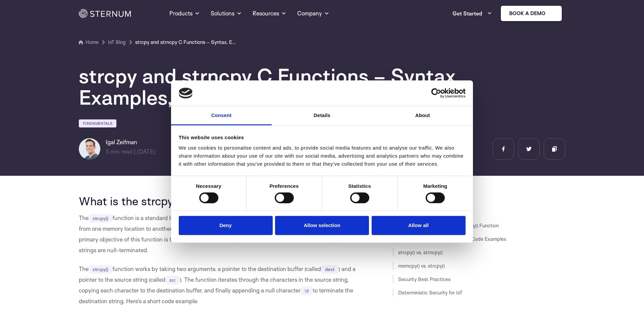  I want to click on a: About, so click(423, 116).